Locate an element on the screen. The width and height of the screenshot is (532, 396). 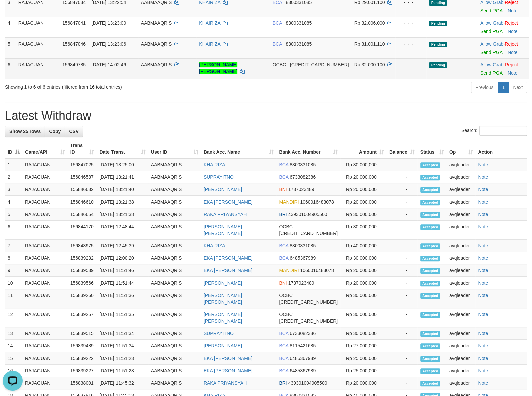
td: 4 is located at coordinates (10, 27).